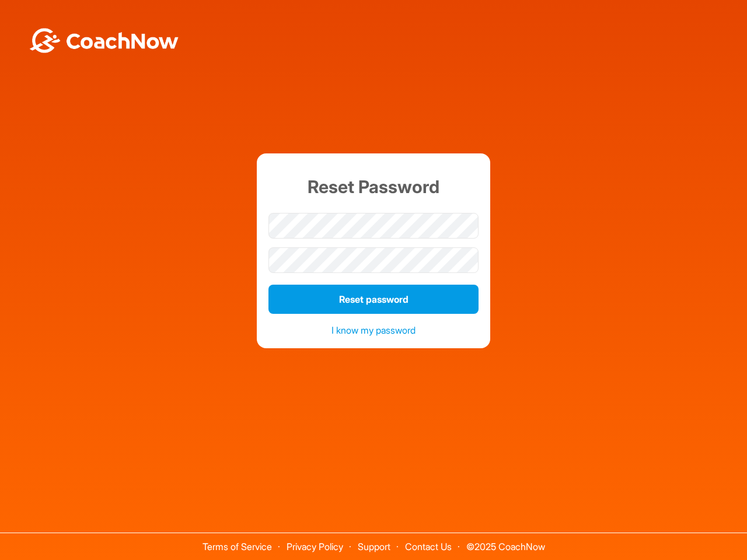  What do you see at coordinates (374, 187) in the screenshot?
I see `h1: Reset Password` at bounding box center [374, 187].